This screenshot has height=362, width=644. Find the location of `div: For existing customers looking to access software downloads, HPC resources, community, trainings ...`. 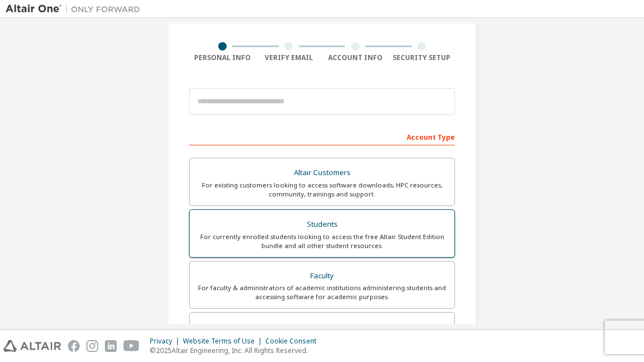

div: For existing customers looking to access software downloads, HPC resources, community, trainings ... is located at coordinates (322, 190).